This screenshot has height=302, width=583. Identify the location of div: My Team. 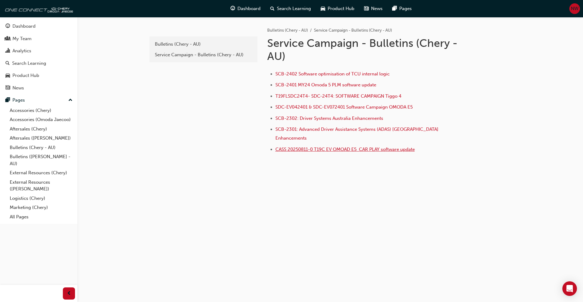
(22, 39).